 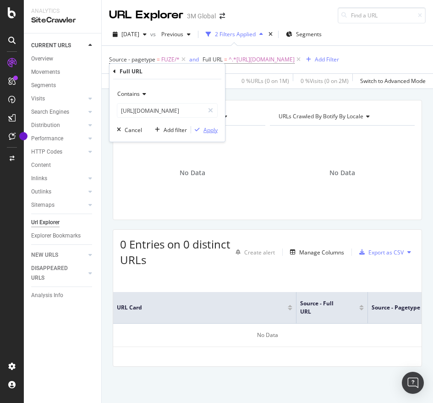 I want to click on span: vs, so click(x=154, y=34).